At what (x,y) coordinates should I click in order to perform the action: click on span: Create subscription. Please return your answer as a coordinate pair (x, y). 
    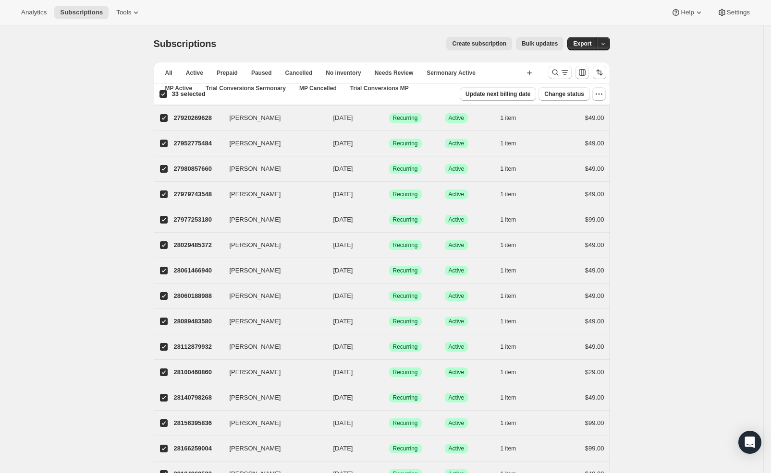
    Looking at the image, I should click on (479, 44).